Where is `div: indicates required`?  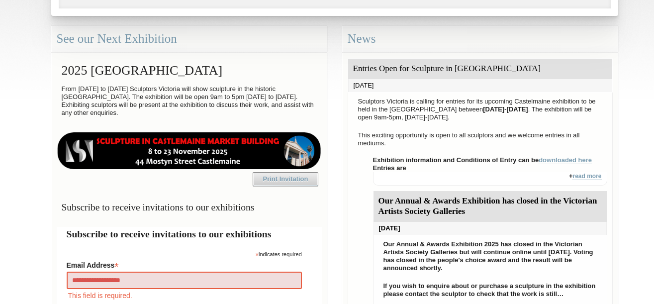
div: indicates required is located at coordinates (184, 253).